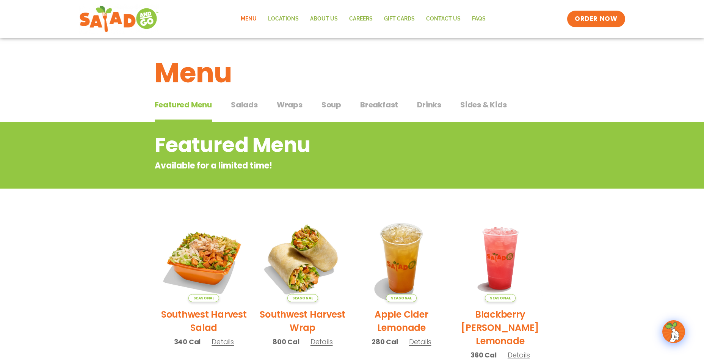 The width and height of the screenshot is (704, 362). What do you see at coordinates (363, 19) in the screenshot?
I see `nav: Menu` at bounding box center [363, 19].